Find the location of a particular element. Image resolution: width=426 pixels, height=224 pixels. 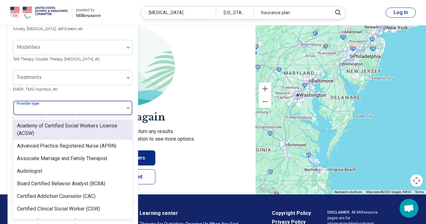

button: Zoom out is located at coordinates (265, 102).